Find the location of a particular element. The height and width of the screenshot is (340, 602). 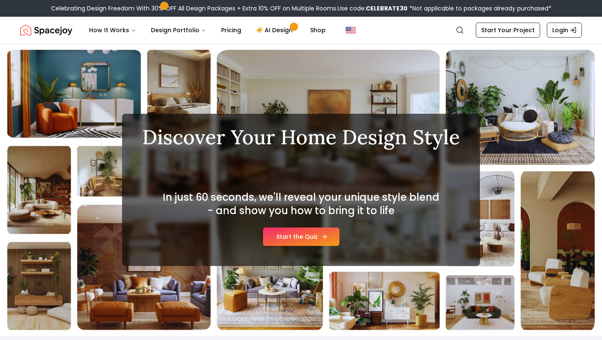

h2: In just 60 seconds, we'll reveal your unique style blend - and show you how to bring it to life is located at coordinates (301, 204).